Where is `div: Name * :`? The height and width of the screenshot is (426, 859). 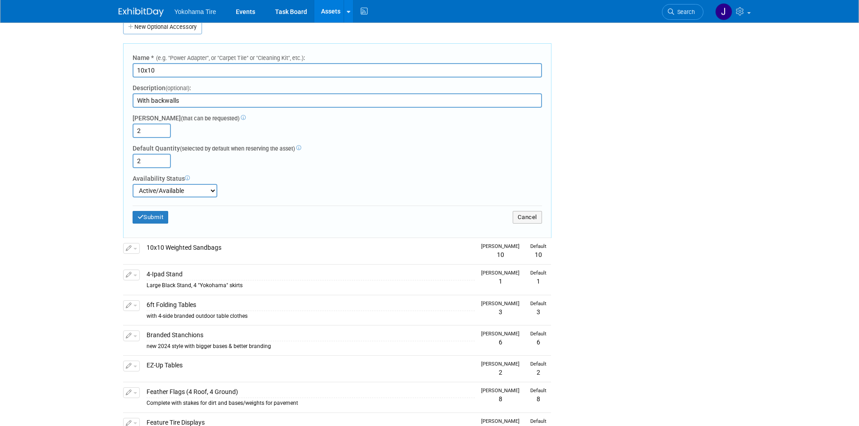 div: Name * : is located at coordinates (337, 57).